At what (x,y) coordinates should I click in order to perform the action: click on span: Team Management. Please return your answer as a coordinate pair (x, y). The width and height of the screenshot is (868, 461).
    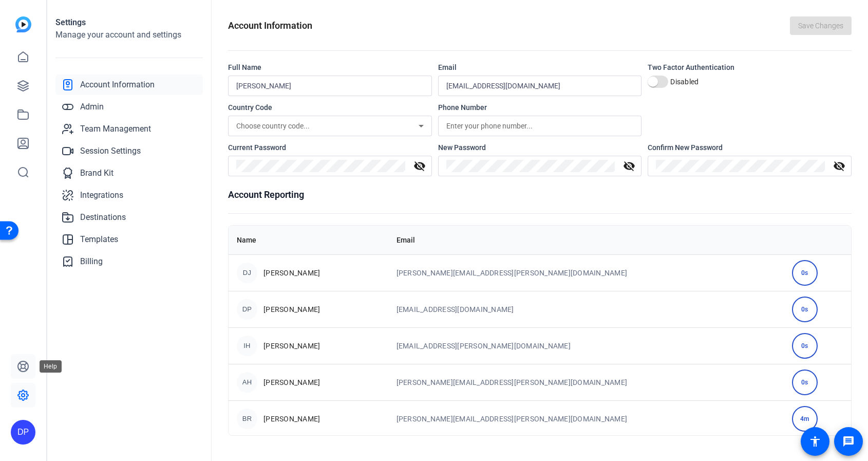
    Looking at the image, I should click on (115, 129).